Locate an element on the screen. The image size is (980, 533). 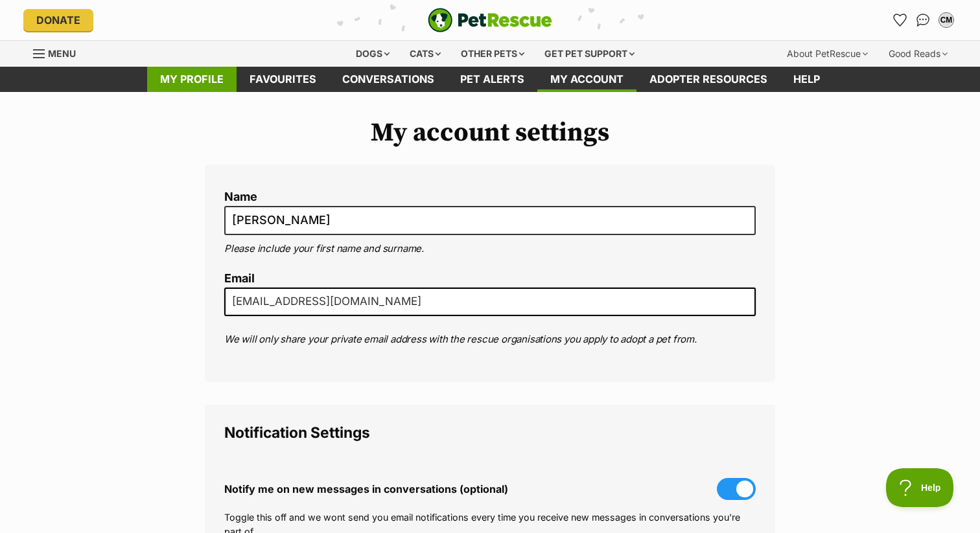
p: Please include your first name and surname. is located at coordinates (490, 249).